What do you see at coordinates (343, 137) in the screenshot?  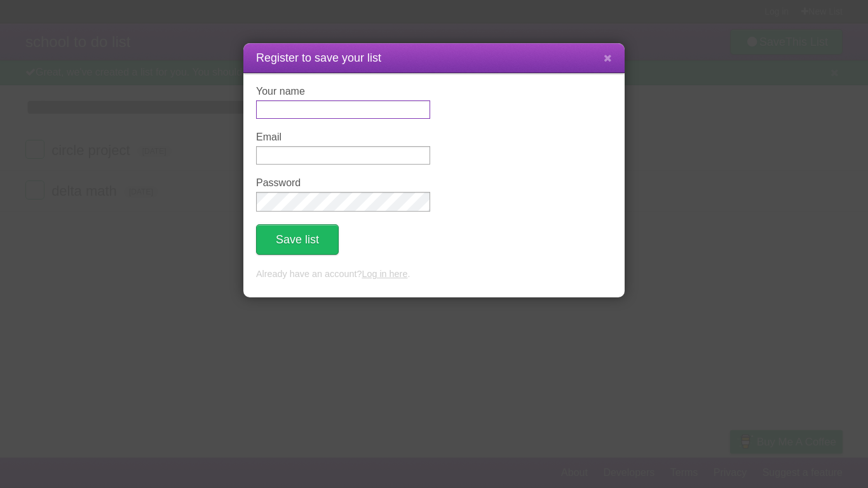 I see `label: Email` at bounding box center [343, 137].